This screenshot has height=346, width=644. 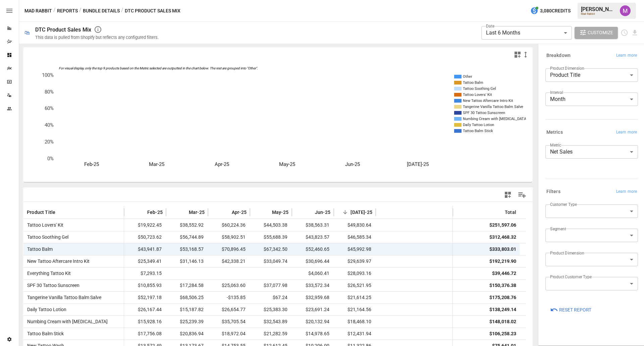 What do you see at coordinates (234, 261) in the screenshot?
I see `span: $42,338.21` at bounding box center [234, 261].